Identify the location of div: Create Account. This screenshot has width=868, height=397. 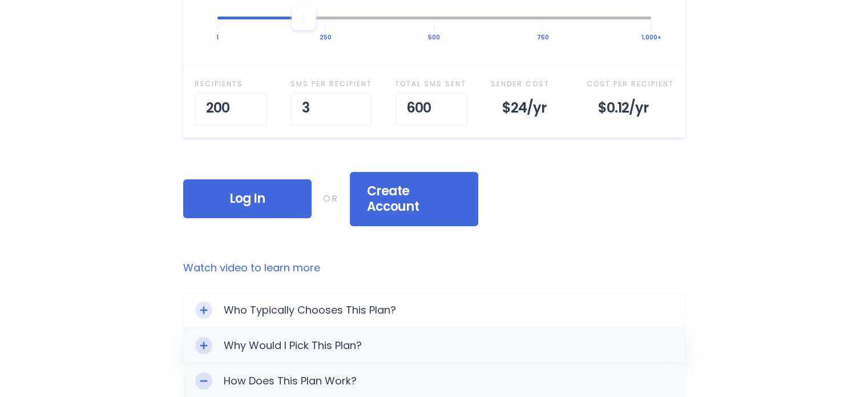
(414, 198).